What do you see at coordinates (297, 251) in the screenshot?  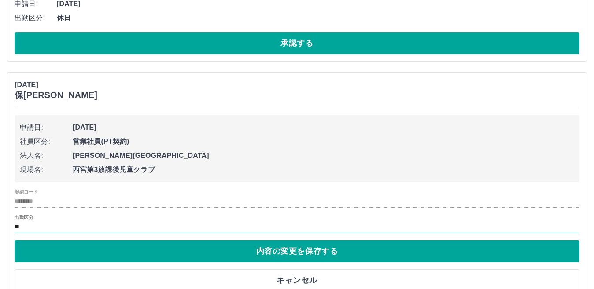 I see `button: 内容の変更を保存する` at bounding box center [297, 251].